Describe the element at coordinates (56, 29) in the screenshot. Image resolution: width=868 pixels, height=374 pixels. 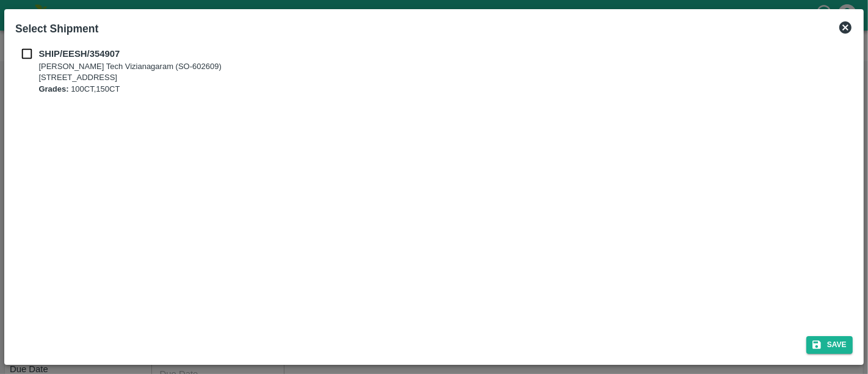
I see `b: Select Shipment` at that location.